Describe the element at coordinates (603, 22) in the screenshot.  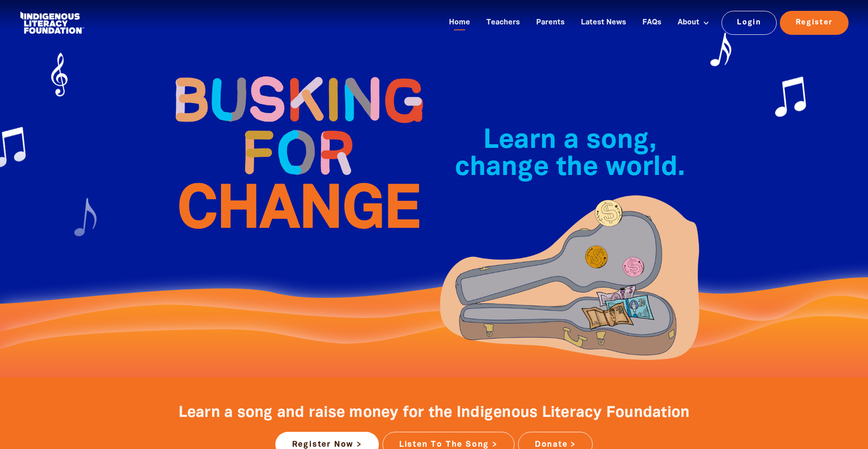
I see `a: Latest News` at that location.